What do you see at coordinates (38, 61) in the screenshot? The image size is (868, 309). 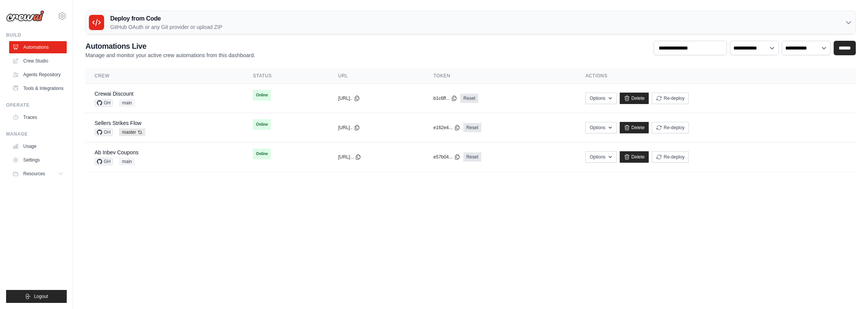 I see `a: Crew Studio` at bounding box center [38, 61].